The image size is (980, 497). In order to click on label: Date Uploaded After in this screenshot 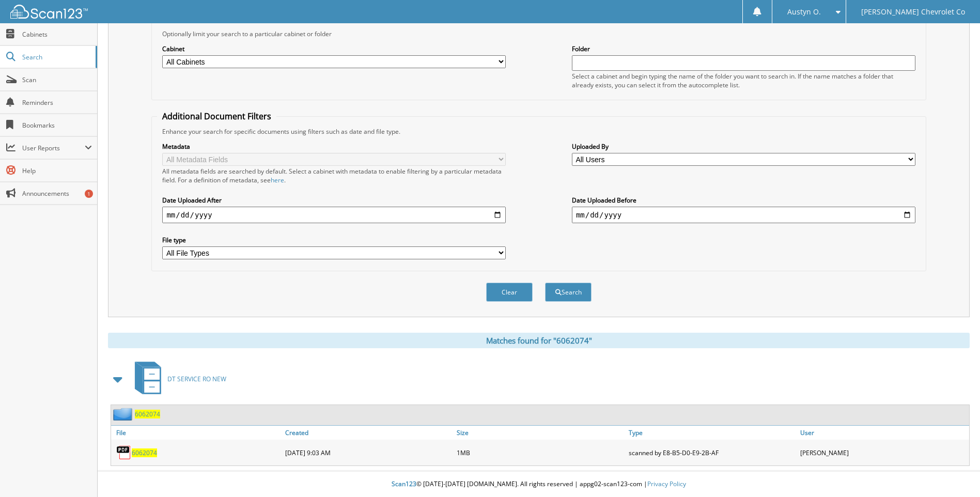, I will do `click(334, 200)`.